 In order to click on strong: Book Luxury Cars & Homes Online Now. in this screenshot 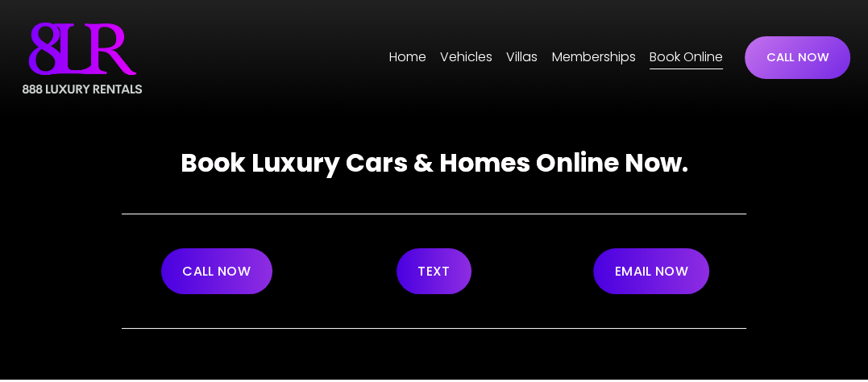, I will do `click(434, 163)`.